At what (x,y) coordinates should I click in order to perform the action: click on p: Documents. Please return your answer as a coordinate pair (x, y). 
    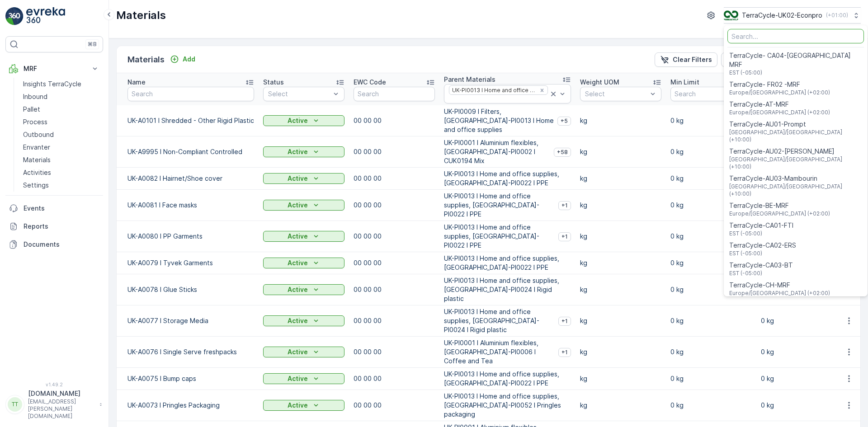
    Looking at the image, I should click on (62, 244).